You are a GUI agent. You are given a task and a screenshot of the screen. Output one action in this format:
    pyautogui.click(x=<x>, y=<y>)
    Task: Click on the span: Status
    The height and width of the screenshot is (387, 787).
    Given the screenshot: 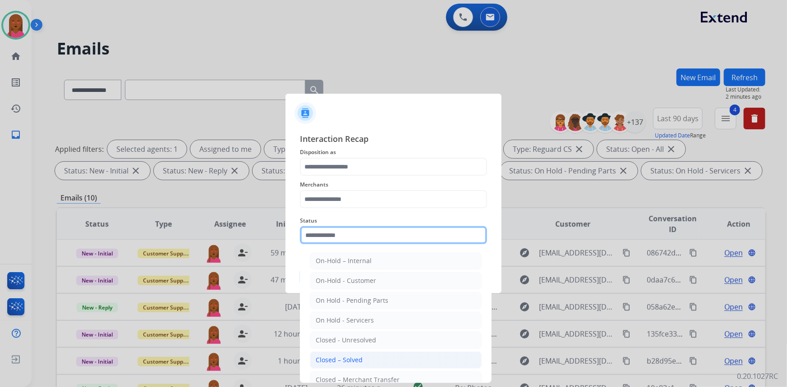 What is the action you would take?
    pyautogui.click(x=393, y=221)
    